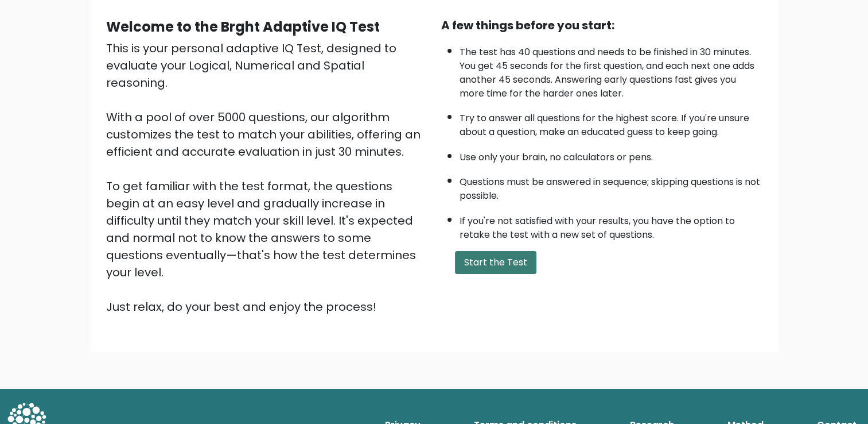 The image size is (868, 424). What do you see at coordinates (611, 186) in the screenshot?
I see `li: Questions must be answered in sequence; skipping questions is not possible.` at bounding box center [611, 186].